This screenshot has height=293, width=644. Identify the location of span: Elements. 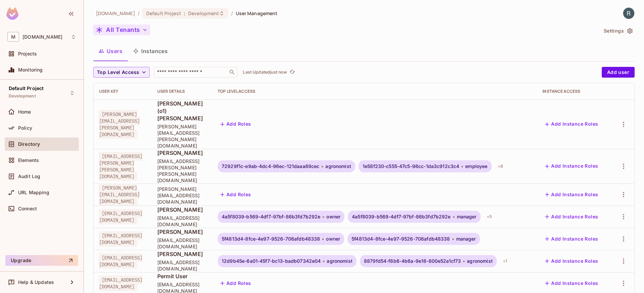
(29, 160).